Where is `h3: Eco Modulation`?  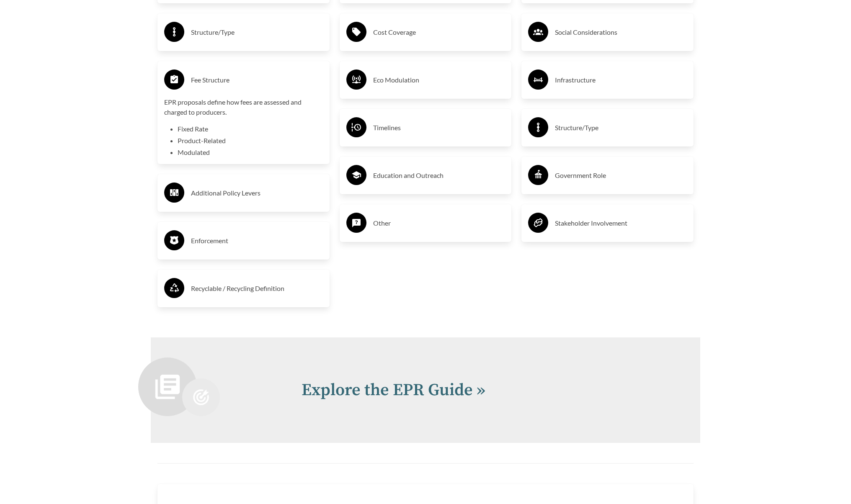 h3: Eco Modulation is located at coordinates (439, 80).